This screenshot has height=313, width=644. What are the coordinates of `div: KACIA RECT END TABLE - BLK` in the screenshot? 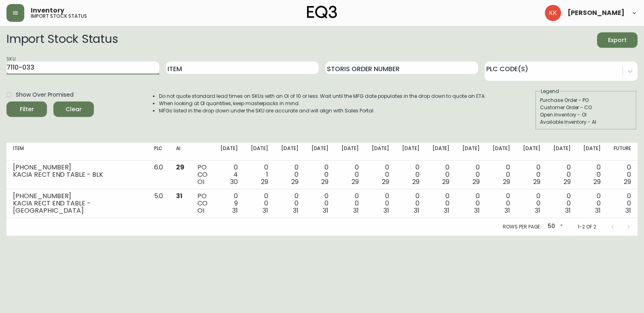 It's located at (77, 175).